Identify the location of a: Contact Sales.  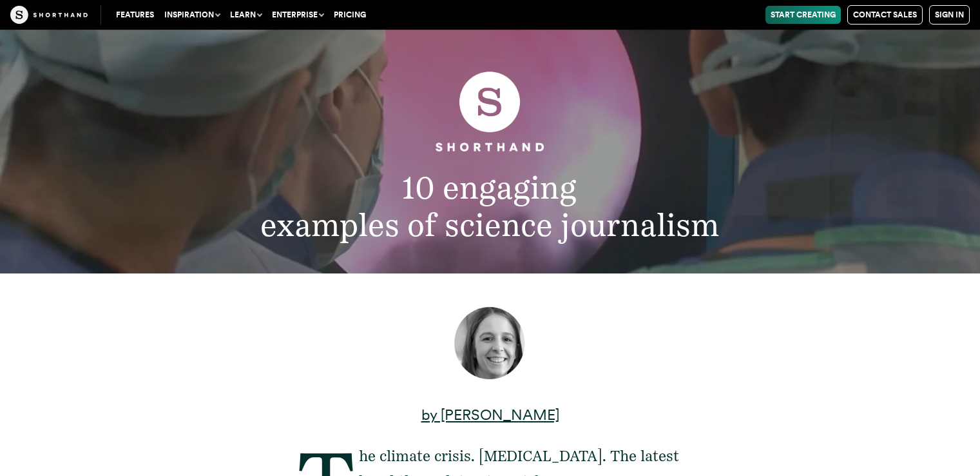
(885, 15).